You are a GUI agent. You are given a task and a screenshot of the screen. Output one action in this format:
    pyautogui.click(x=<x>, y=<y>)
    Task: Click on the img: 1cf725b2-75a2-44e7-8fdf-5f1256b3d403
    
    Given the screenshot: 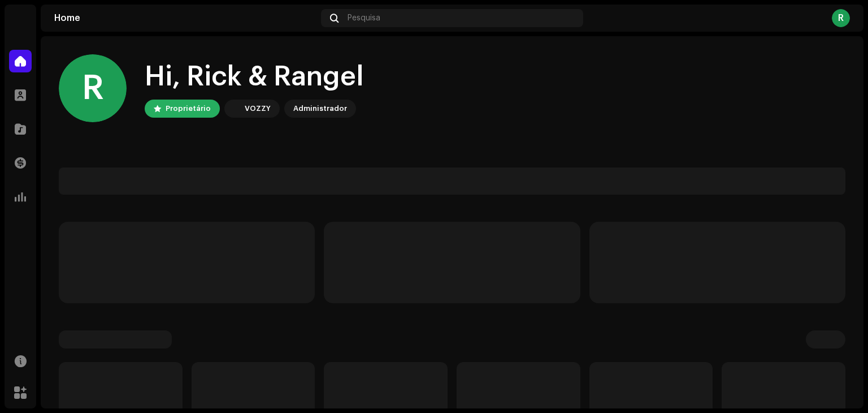 What is the action you would take?
    pyautogui.click(x=233, y=109)
    